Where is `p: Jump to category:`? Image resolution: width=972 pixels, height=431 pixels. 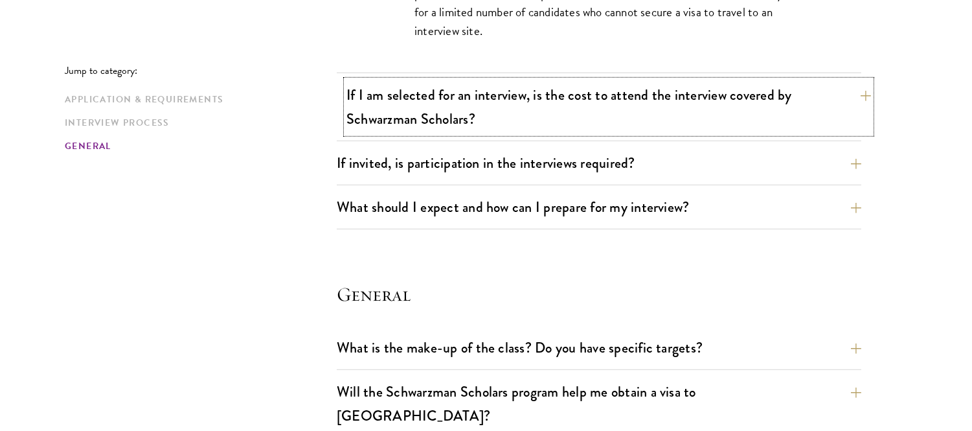 p: Jump to category: is located at coordinates (201, 71).